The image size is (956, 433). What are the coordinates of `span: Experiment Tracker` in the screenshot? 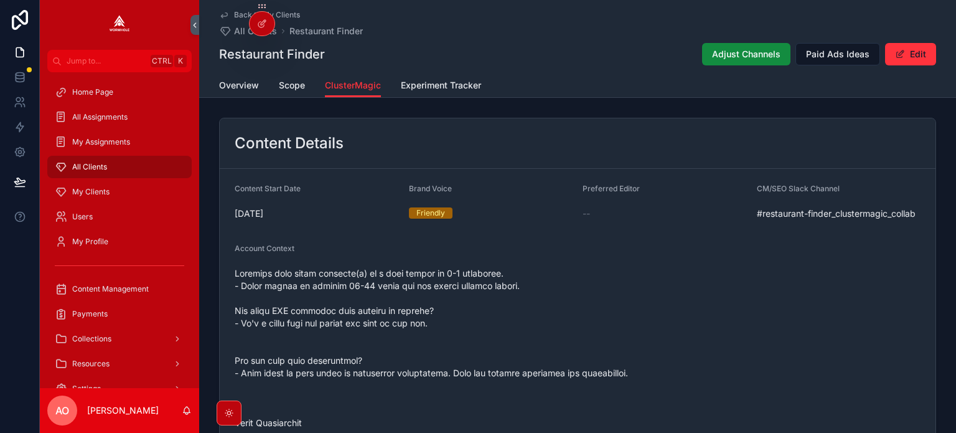 It's located at (441, 85).